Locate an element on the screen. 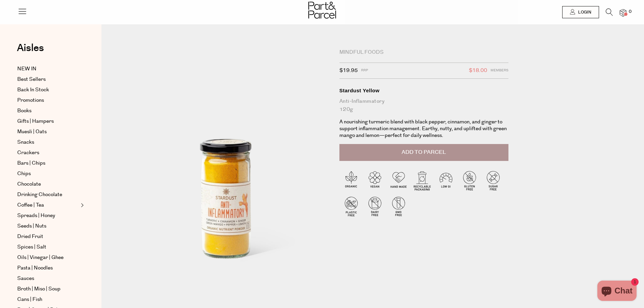  a: Pasta | Noodles is located at coordinates (48, 268).